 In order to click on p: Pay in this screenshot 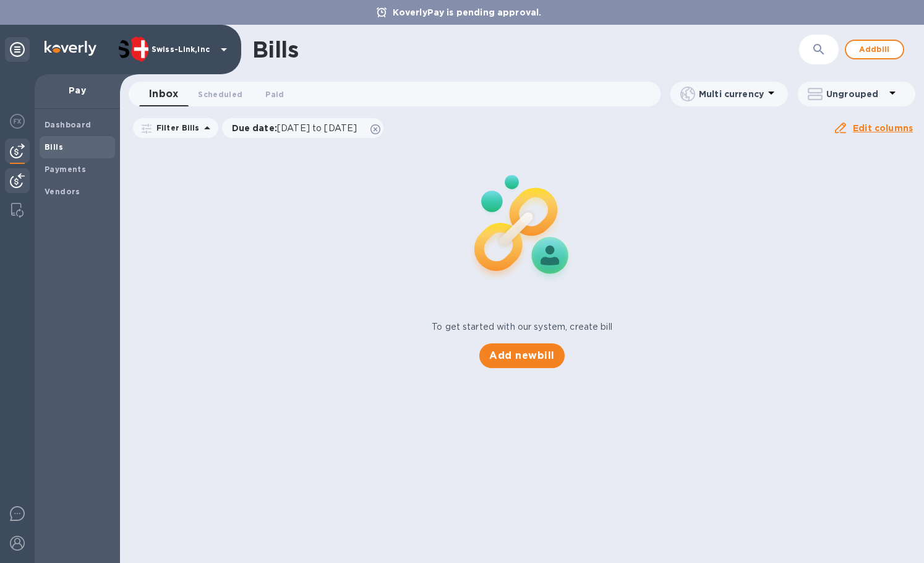, I will do `click(77, 90)`.